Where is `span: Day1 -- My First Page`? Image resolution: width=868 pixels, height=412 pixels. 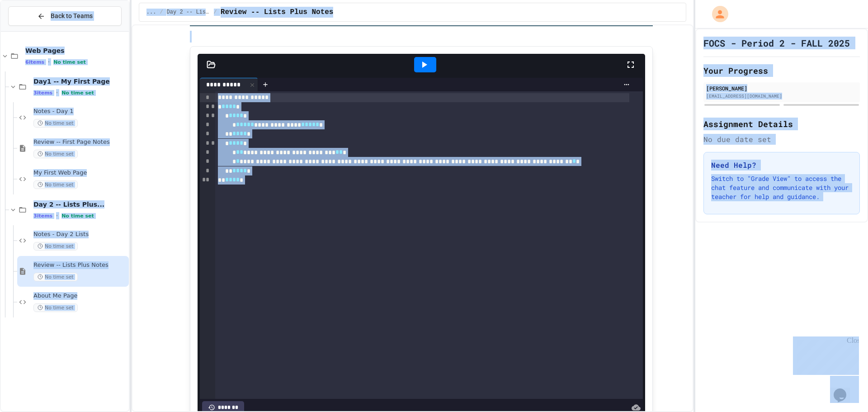
span: Day1 -- My First Page is located at coordinates (80, 81).